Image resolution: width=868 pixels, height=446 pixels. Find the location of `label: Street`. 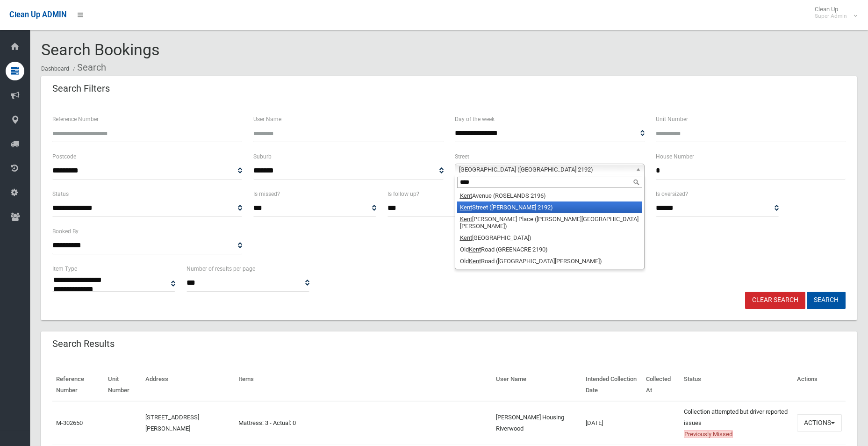

label: Street is located at coordinates (462, 157).